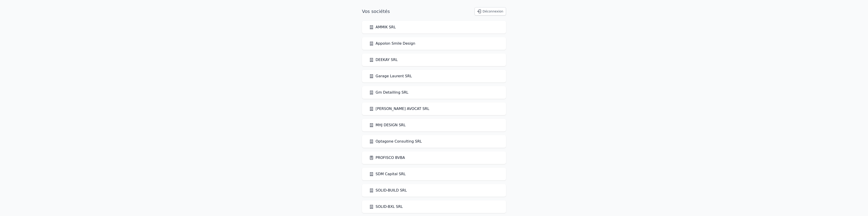 The width and height of the screenshot is (868, 216). I want to click on a: Gm Detailling SRL, so click(388, 92).